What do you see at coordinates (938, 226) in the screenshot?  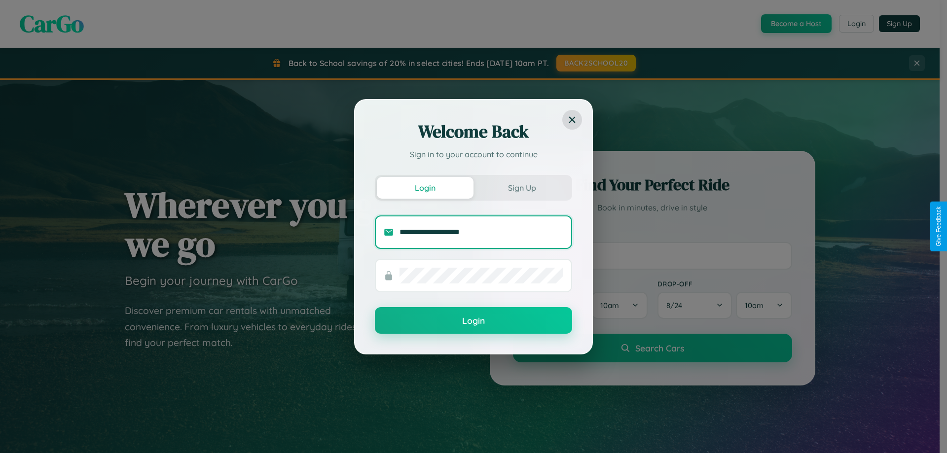 I see `div: Give Feedback` at bounding box center [938, 226].